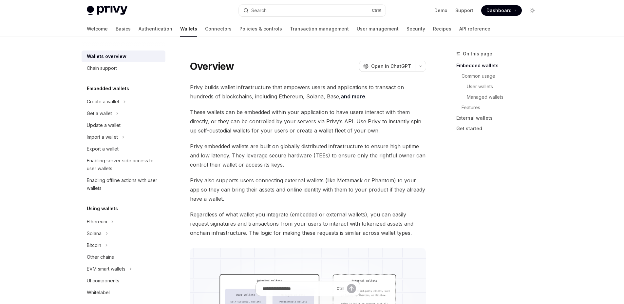  I want to click on button: Toggle Import a wallet section, so click(124, 137).